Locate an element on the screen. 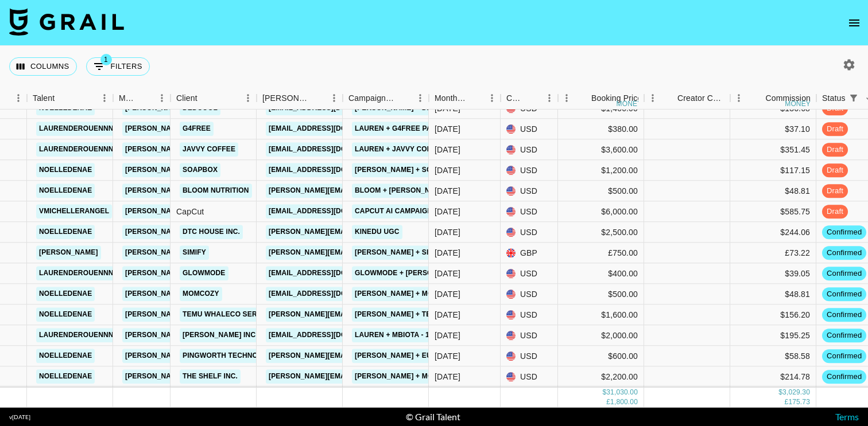 The height and width of the screenshot is (426, 868). div: $37.10 is located at coordinates (773, 129).